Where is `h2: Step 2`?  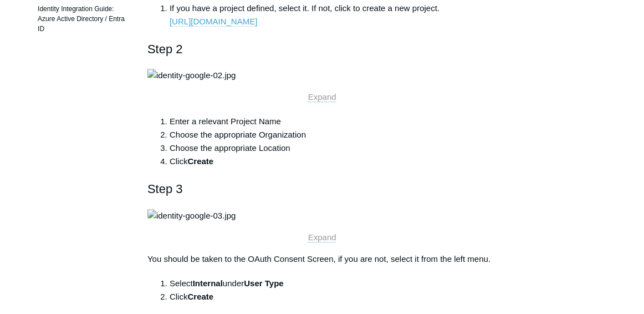 h2: Step 2 is located at coordinates (322, 49).